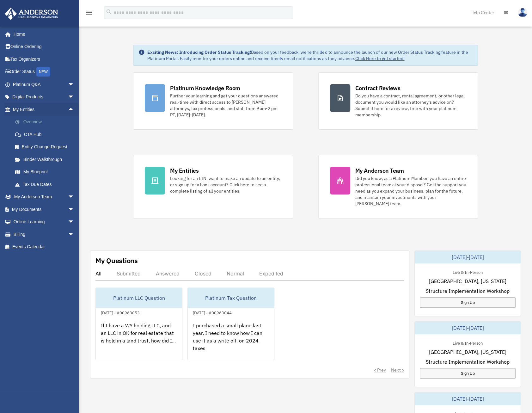 The image size is (532, 413). Describe the element at coordinates (199, 52) in the screenshot. I see `strong: Exciting News: Introducing Order Status Tracking!` at that location.